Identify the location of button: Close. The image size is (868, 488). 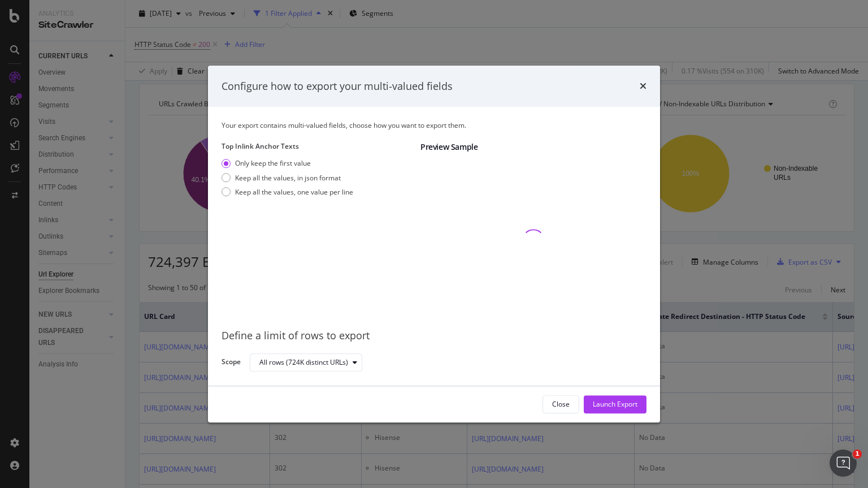
(560, 404).